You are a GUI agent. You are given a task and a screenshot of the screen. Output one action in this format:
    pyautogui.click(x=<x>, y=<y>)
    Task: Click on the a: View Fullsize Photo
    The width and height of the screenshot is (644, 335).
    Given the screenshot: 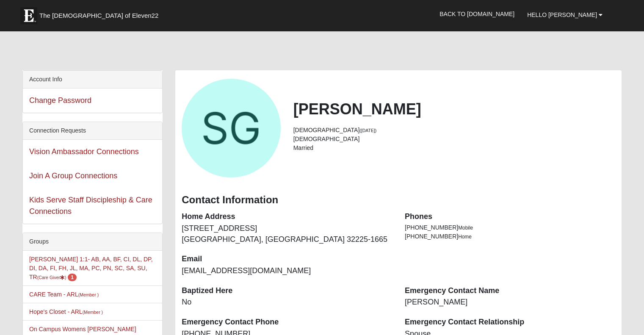 What is the action you would take?
    pyautogui.click(x=231, y=128)
    